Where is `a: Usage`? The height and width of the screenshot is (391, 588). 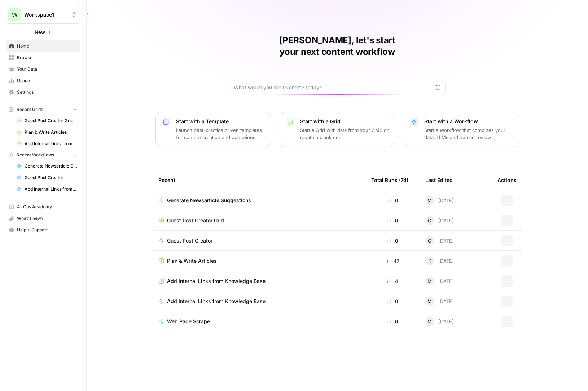 a: Usage is located at coordinates (43, 81).